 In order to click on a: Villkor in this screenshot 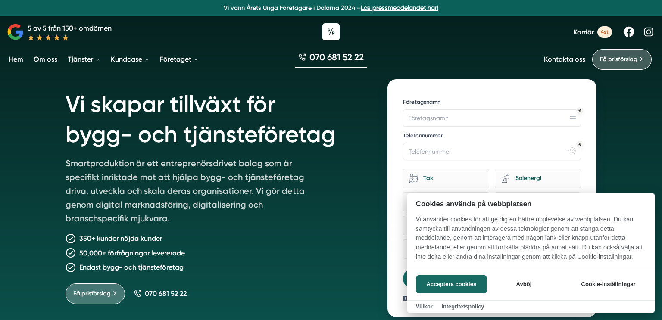, I will do `click(424, 306)`.